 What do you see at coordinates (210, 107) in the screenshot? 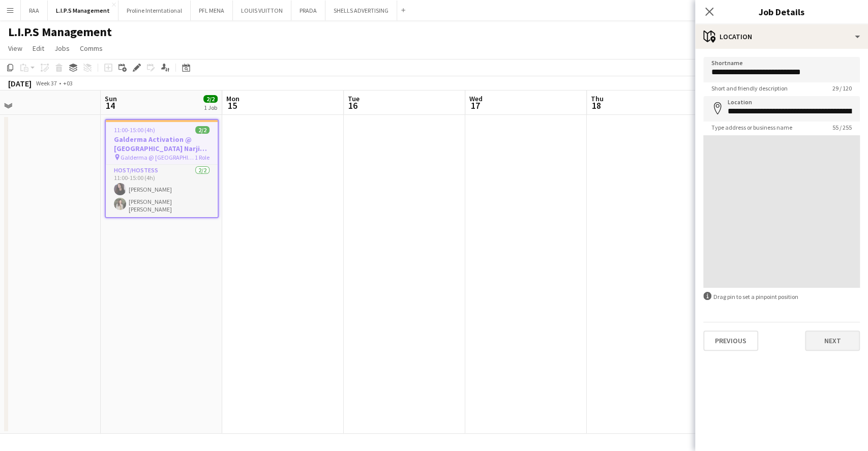
I see `div: 1 Job` at bounding box center [210, 107].